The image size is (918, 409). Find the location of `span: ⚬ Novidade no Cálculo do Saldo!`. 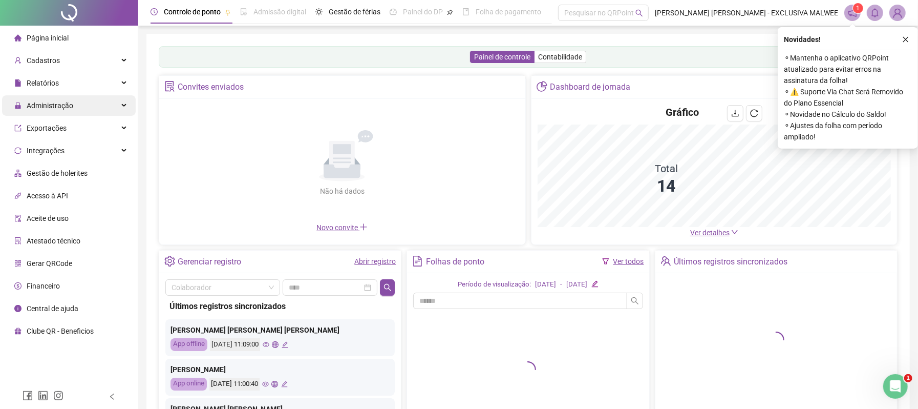

span: ⚬ Novidade no Cálculo do Saldo! is located at coordinates (848, 114).